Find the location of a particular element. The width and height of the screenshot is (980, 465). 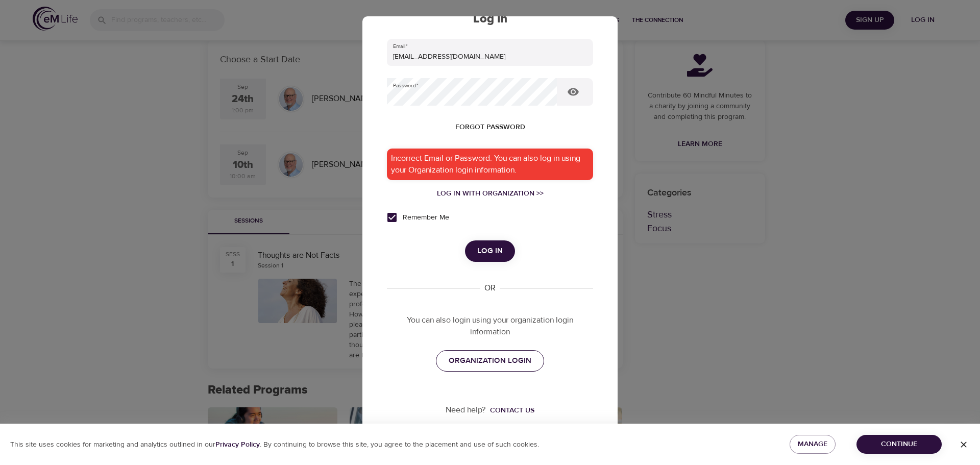

b: Privacy Policy is located at coordinates (238, 446).